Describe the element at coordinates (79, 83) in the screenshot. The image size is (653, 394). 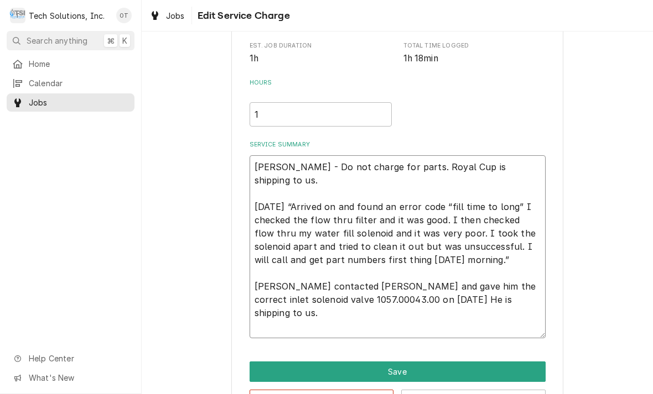
I see `span: Calendar` at that location.